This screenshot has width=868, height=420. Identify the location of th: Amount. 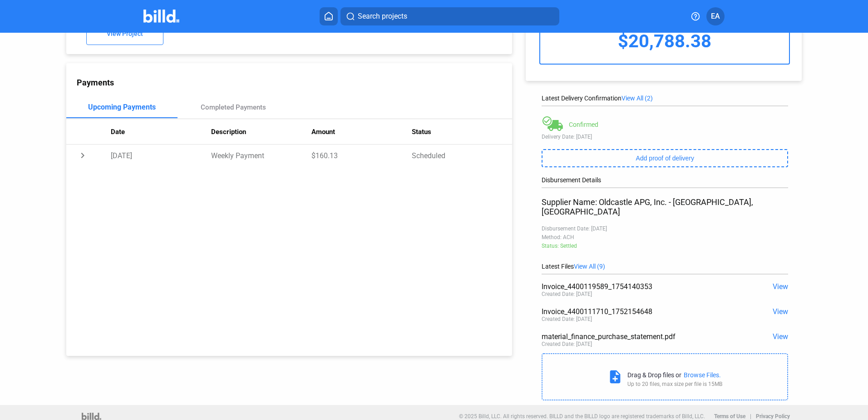
(362, 132).